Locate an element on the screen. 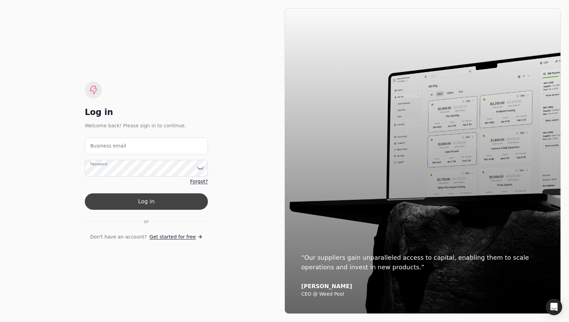  span: Don't have an account? is located at coordinates (118, 237).